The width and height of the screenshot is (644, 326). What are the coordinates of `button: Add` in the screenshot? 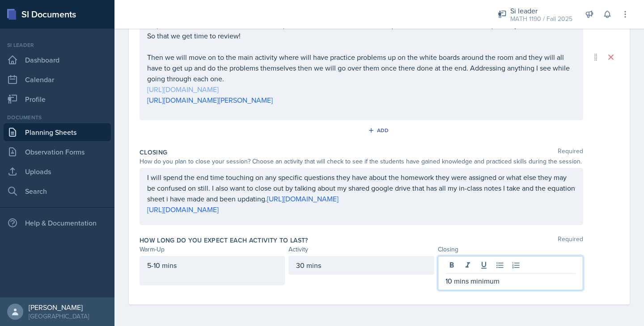 It's located at (379, 130).